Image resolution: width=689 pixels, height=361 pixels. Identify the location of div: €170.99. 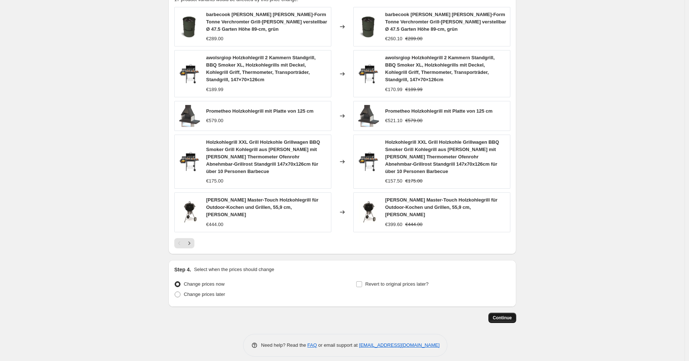
(394, 90).